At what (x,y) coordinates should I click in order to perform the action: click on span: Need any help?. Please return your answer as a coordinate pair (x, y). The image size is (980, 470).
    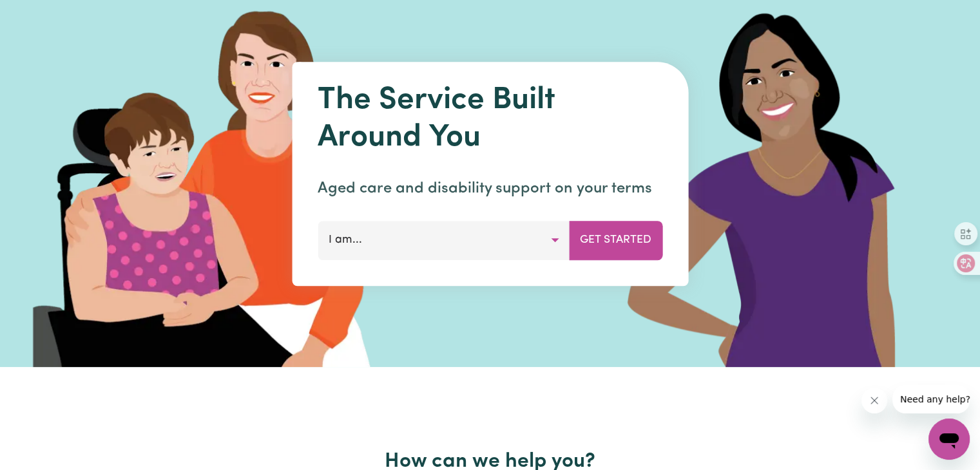
    Looking at the image, I should click on (43, 15).